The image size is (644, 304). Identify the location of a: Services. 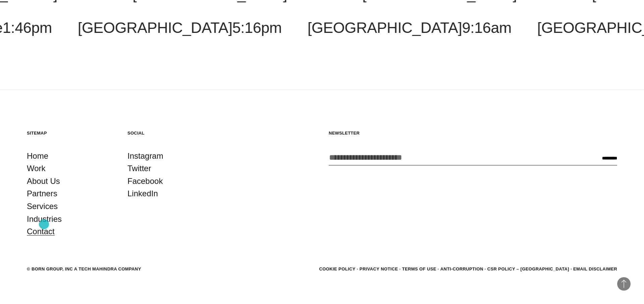
(42, 206).